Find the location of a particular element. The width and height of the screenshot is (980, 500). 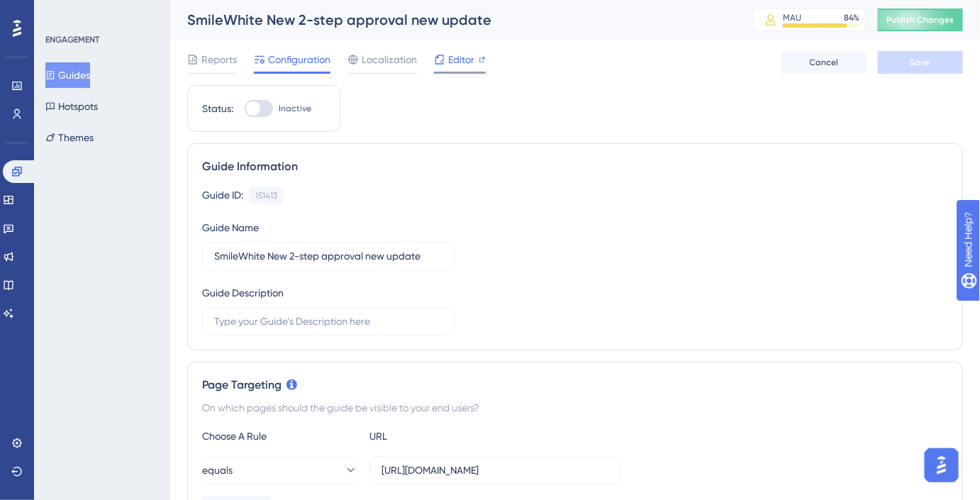

div: 84 % is located at coordinates (852, 18).